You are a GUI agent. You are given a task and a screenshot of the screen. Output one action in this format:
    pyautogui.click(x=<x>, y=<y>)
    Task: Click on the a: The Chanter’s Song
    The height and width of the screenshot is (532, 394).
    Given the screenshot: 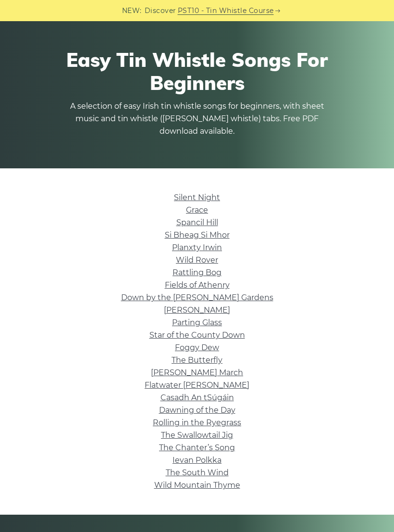 What is the action you would take?
    pyautogui.click(x=197, y=448)
    